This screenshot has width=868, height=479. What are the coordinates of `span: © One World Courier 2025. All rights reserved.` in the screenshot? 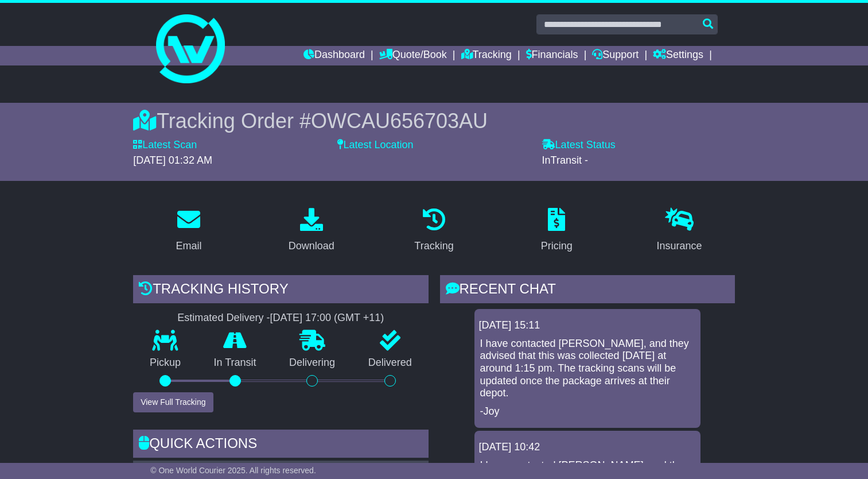 It's located at (233, 470).